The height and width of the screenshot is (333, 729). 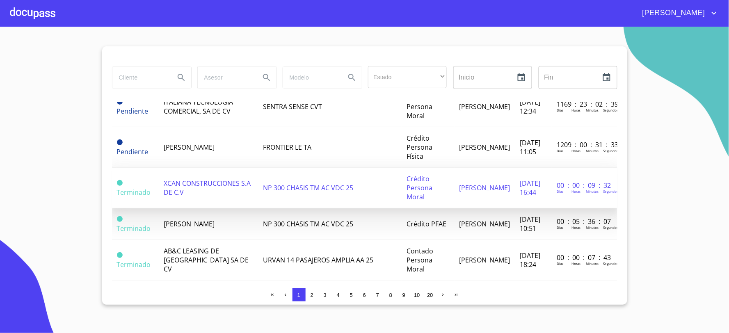 I want to click on span: 1, so click(x=299, y=295).